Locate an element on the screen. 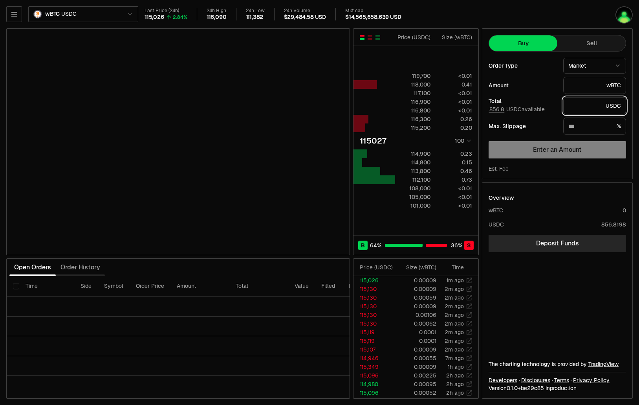 The height and width of the screenshot is (405, 639). div: Est. Fee is located at coordinates (498, 168).